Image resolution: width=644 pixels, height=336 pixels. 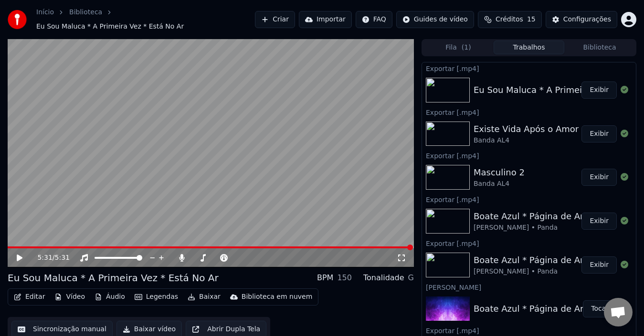 I want to click on a: Bate-papo aberto, so click(x=619, y=312).